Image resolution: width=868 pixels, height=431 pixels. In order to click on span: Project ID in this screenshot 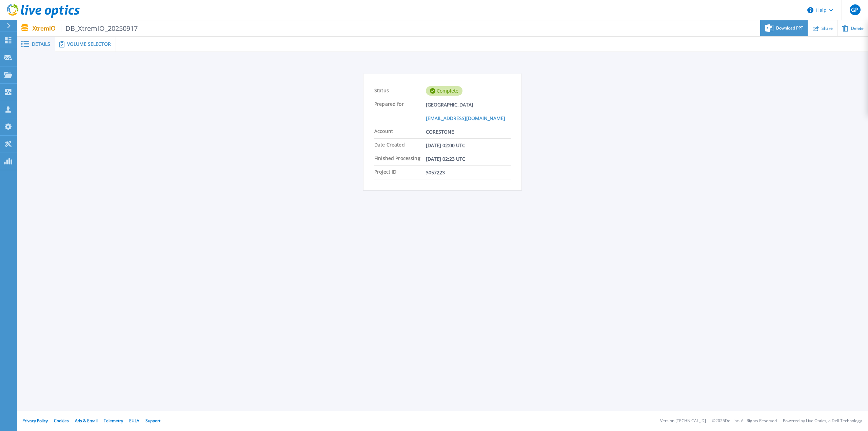, I will do `click(400, 172)`.